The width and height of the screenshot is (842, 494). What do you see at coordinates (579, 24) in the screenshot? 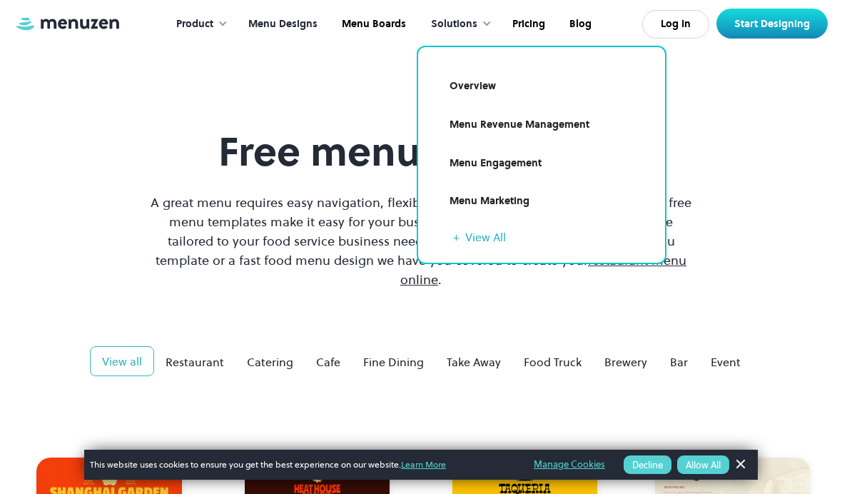
I see `a: Blog` at bounding box center [579, 24].